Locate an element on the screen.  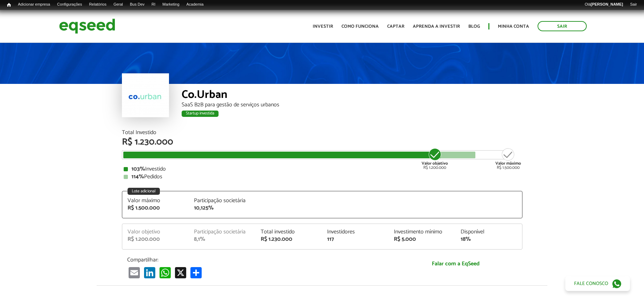
a: Aprenda a investir is located at coordinates (437, 26).